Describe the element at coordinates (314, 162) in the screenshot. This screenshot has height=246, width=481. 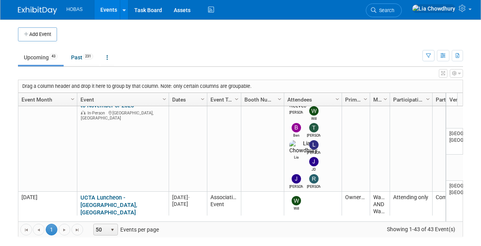
I see `img: JD Demore` at that location.